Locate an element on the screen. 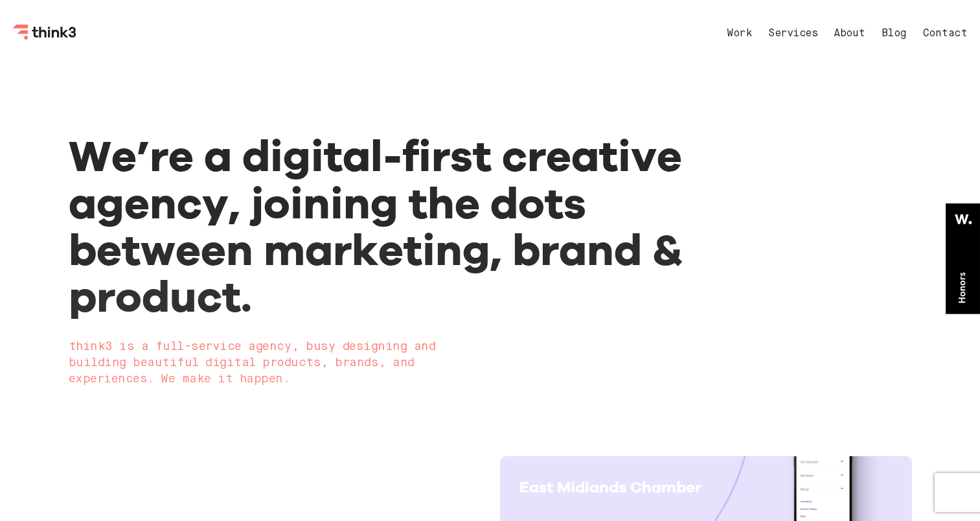 Image resolution: width=980 pixels, height=521 pixels. div: think3 is a full-service agency, busy designing and is located at coordinates (406, 346).